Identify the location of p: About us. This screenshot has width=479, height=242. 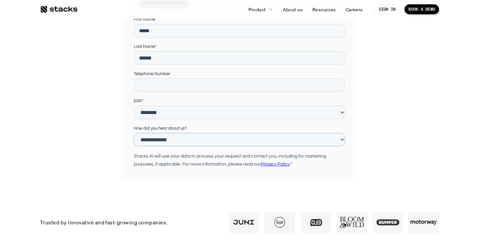
(293, 9).